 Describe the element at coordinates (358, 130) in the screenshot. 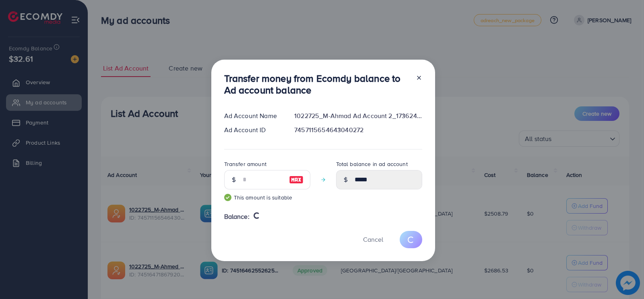

I see `div: 7457115654643040272` at that location.